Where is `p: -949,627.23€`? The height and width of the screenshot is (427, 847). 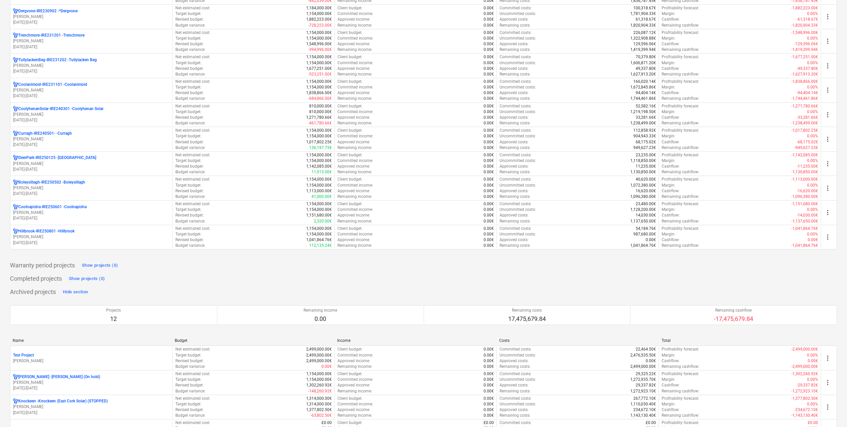 p: -949,627.23€ is located at coordinates (806, 148).